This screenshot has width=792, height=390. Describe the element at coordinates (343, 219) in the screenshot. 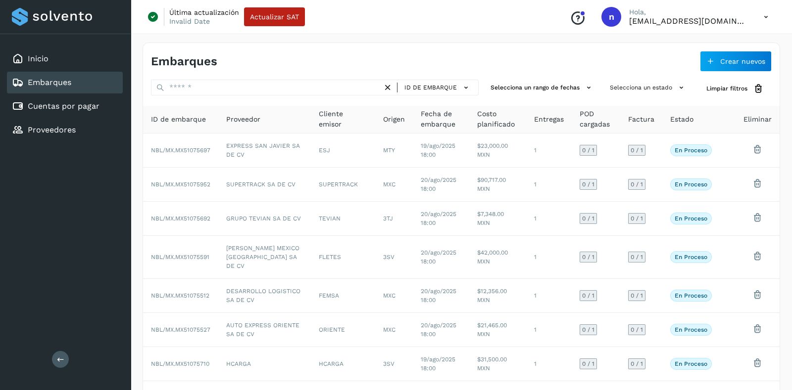

I see `td: TEVIAN` at that location.